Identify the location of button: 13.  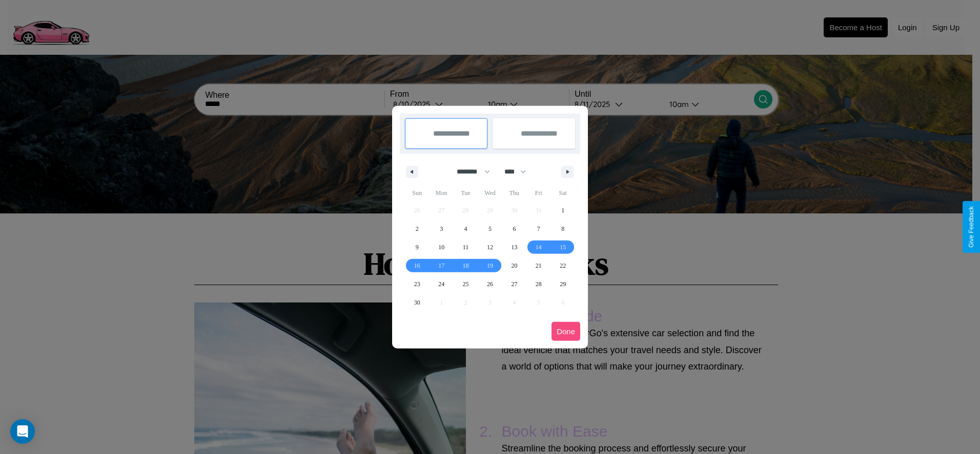
(514, 248).